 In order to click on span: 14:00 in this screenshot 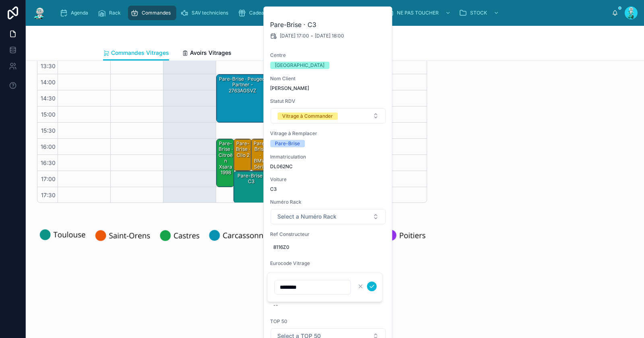, I will do `click(48, 82)`.